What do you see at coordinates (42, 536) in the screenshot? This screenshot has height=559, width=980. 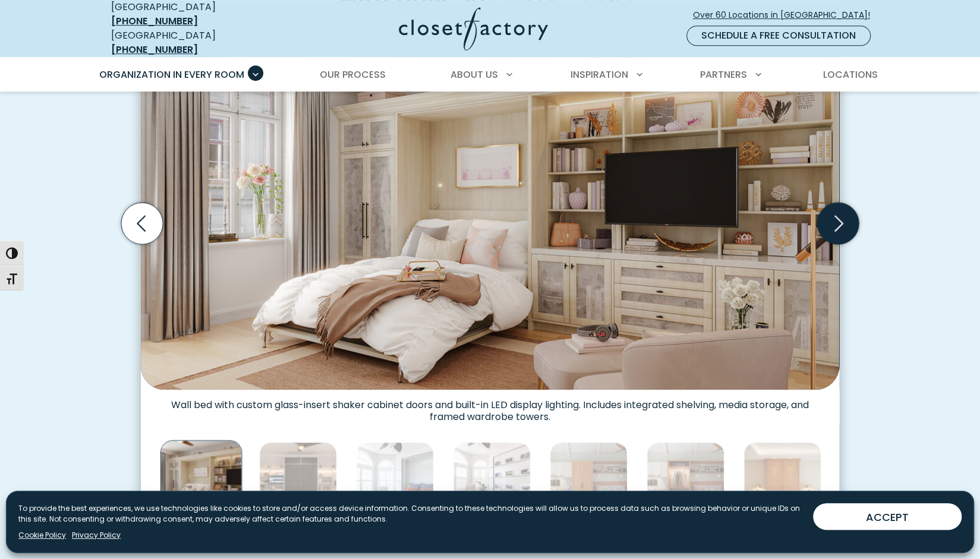 I see `a: Cookie Policy` at bounding box center [42, 536].